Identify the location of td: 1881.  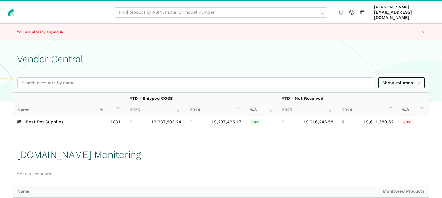
(109, 122).